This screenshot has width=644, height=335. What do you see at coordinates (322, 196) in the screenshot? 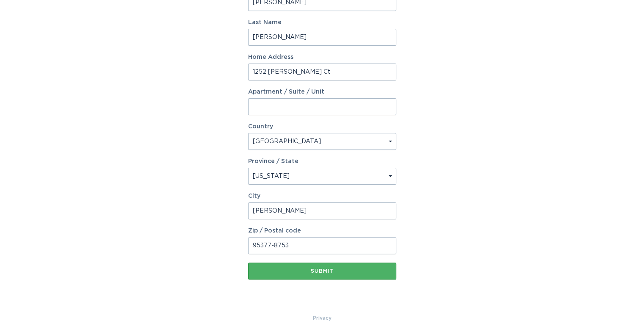
I see `label: City` at bounding box center [322, 196].